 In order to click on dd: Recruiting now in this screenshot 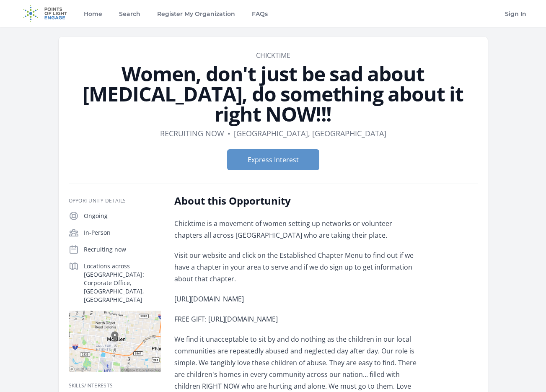, I will do `click(192, 133)`.